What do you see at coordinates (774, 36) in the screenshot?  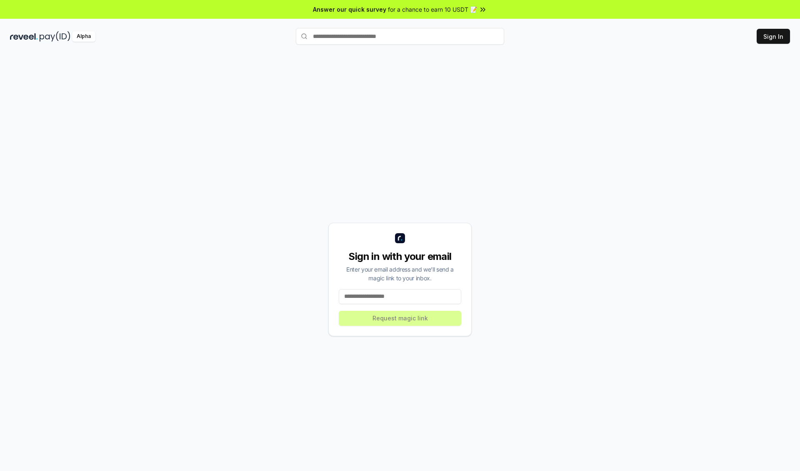 I see `button: Sign In` at bounding box center [774, 36].